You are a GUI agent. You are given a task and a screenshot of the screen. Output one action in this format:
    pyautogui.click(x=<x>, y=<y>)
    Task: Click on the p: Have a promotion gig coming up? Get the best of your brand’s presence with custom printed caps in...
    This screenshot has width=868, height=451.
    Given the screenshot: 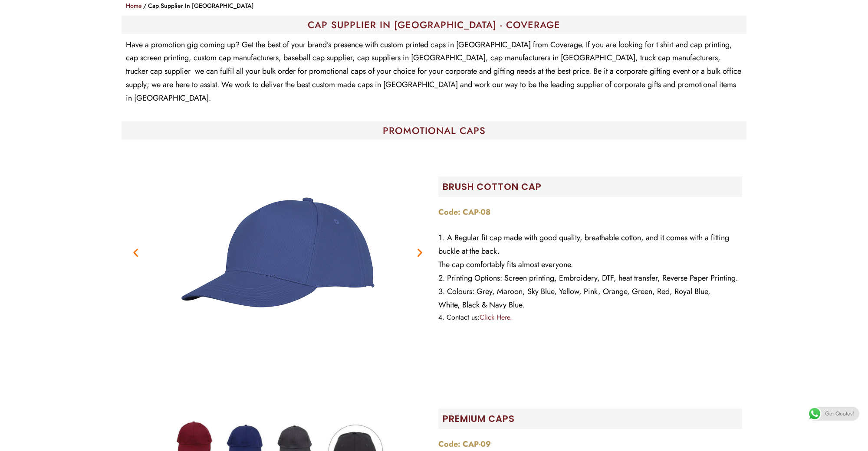 What is the action you would take?
    pyautogui.click(x=434, y=72)
    